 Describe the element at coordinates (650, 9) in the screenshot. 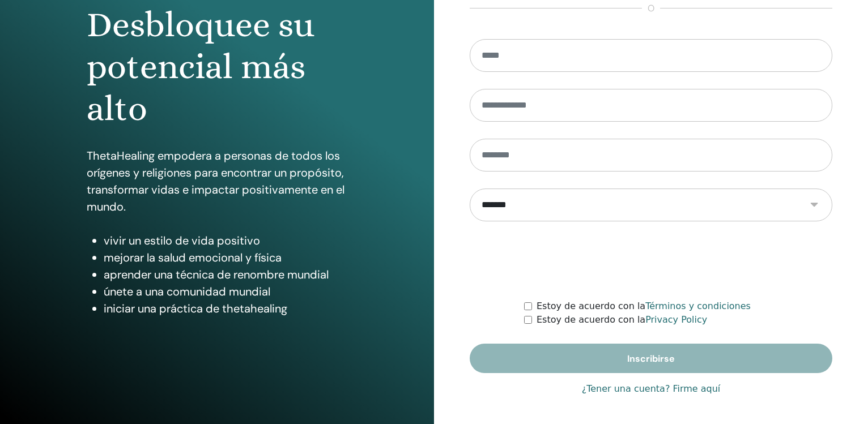

I see `span: o` at that location.